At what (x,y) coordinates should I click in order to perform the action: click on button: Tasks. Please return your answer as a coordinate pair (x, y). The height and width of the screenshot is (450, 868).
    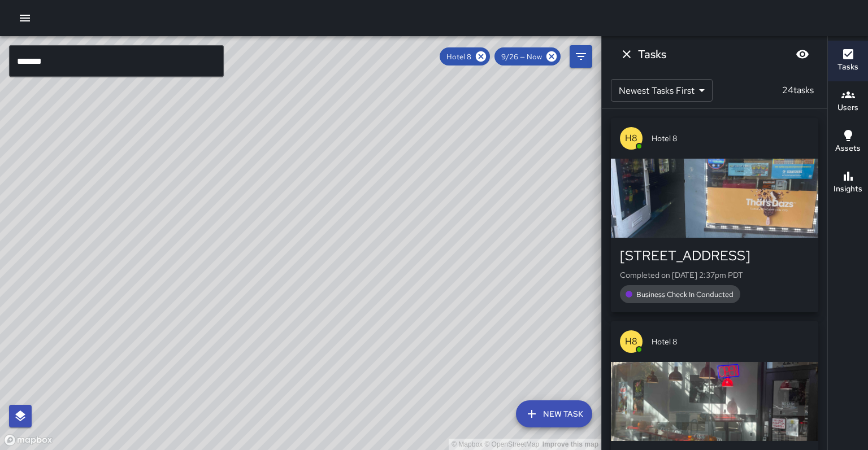
    Looking at the image, I should click on (847, 61).